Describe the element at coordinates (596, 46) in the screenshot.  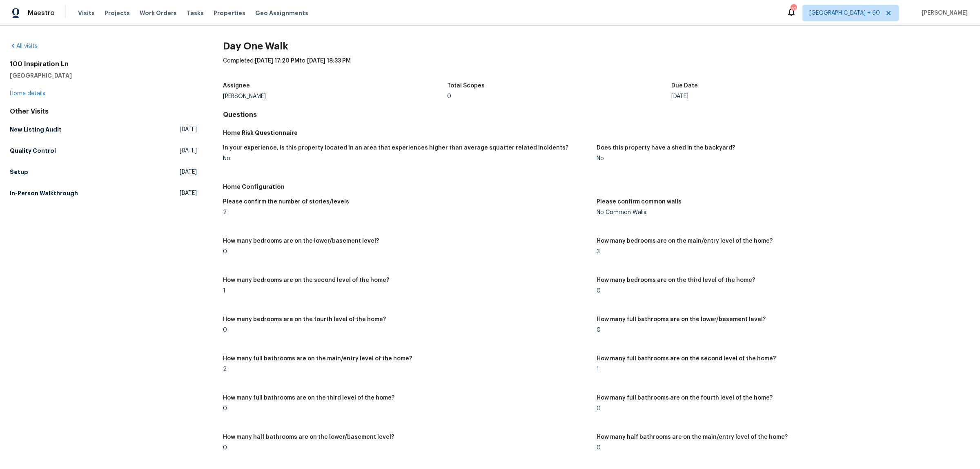
I see `h2: Day One Walk` at that location.